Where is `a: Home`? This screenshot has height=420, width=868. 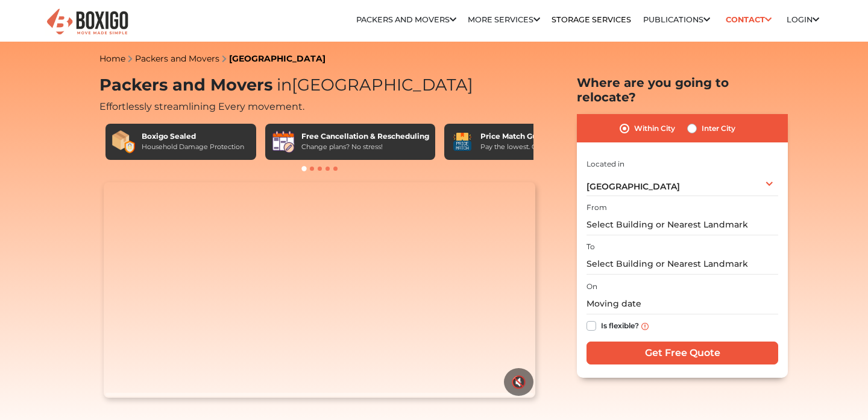
a: Home is located at coordinates (112, 58).